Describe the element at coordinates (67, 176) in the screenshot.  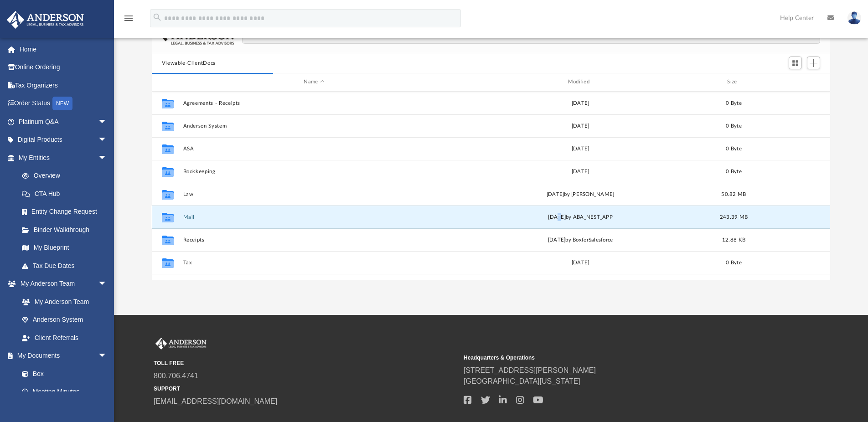
I see `a: Overview` at that location.